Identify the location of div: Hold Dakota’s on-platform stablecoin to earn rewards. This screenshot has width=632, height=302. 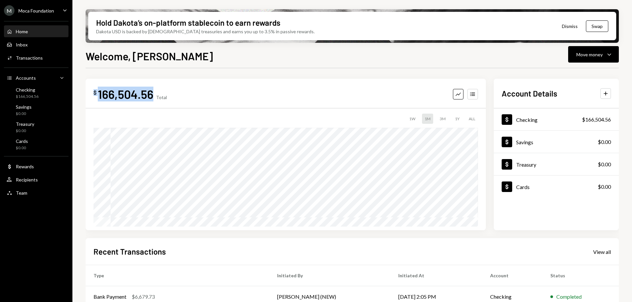
(188, 22).